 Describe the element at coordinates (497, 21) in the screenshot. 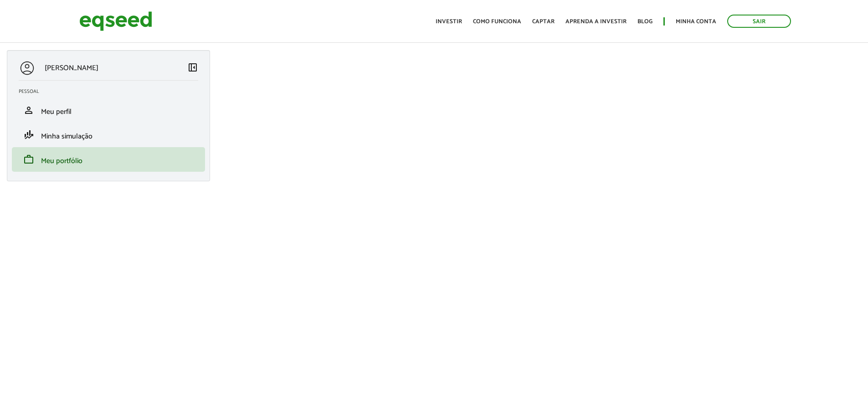

I see `a: Como funciona` at that location.